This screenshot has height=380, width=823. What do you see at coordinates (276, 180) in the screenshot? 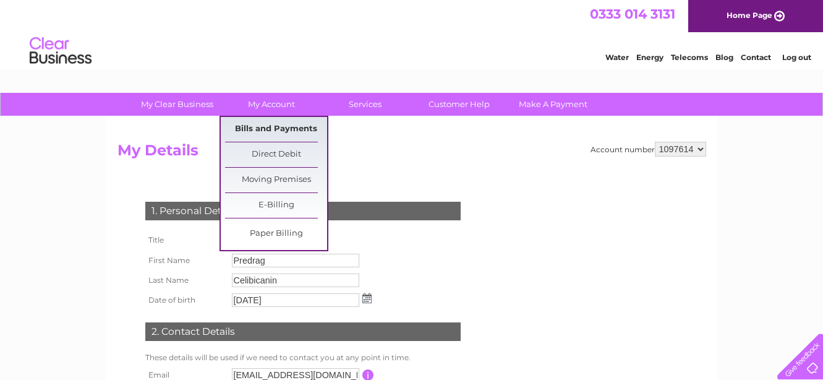
I see `a: Moving Premises` at bounding box center [276, 180].